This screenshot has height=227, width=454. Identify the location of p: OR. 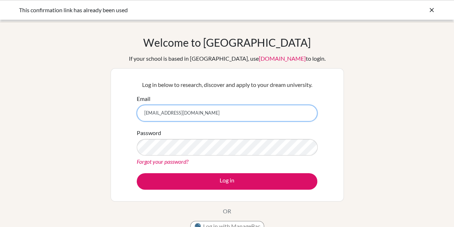
(227, 211).